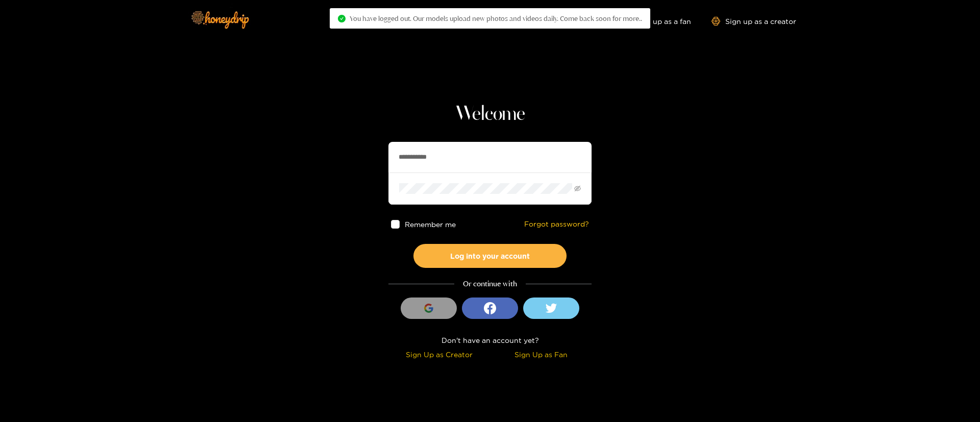 This screenshot has height=422, width=980. What do you see at coordinates (577, 188) in the screenshot?
I see `span: eye-invisible` at bounding box center [577, 188].